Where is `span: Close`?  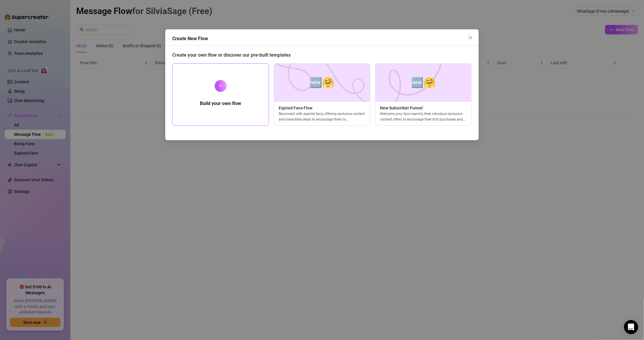 span: Close is located at coordinates (470, 37).